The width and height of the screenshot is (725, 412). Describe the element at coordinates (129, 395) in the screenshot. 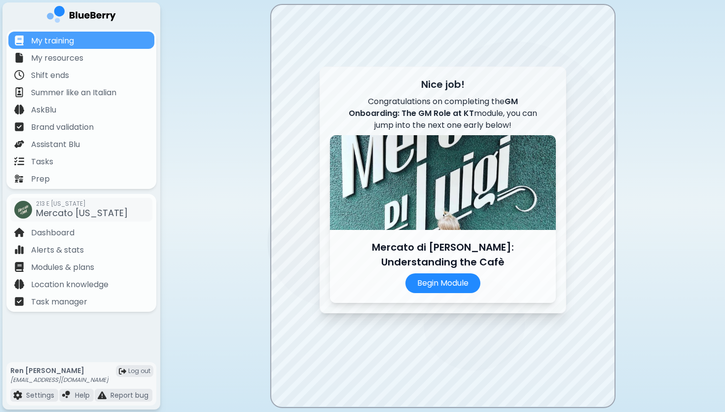

I see `p: Report bug` at that location.